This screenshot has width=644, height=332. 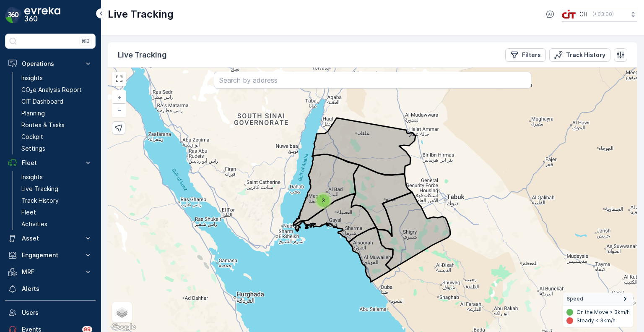 I want to click on p: Steady < 3km/h, so click(x=595, y=320).